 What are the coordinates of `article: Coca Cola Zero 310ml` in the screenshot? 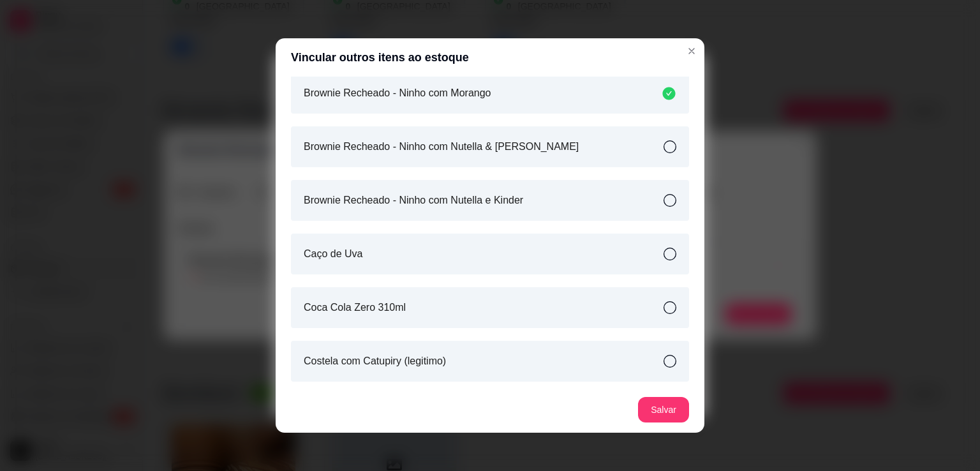 It's located at (355, 307).